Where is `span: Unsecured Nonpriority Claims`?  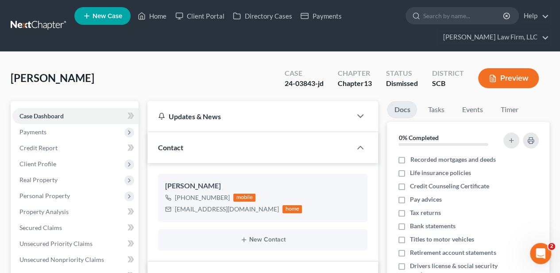 span: Unsecured Nonpriority Claims is located at coordinates (62, 259).